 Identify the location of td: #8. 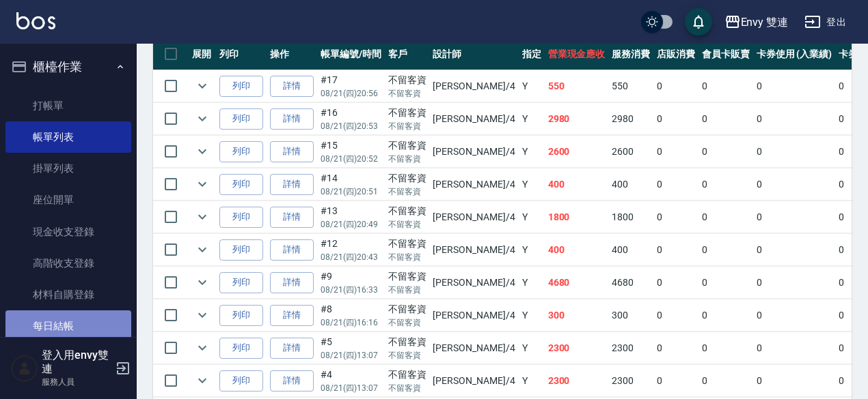
(350, 316).